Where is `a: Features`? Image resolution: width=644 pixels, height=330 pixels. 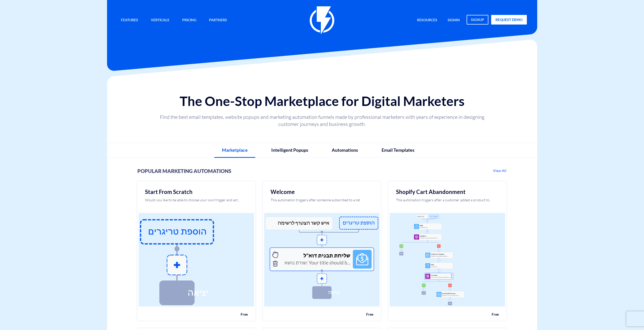 a: Features is located at coordinates (130, 20).